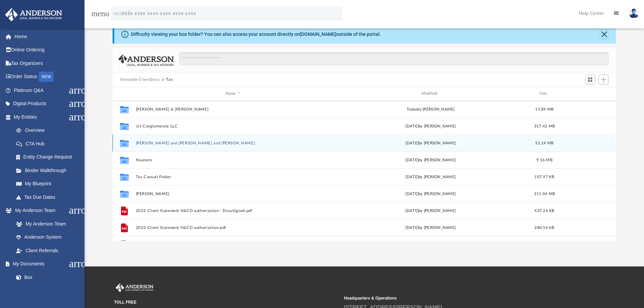 This screenshot has height=308, width=644. What do you see at coordinates (544, 94) in the screenshot?
I see `div: Size` at bounding box center [544, 94].